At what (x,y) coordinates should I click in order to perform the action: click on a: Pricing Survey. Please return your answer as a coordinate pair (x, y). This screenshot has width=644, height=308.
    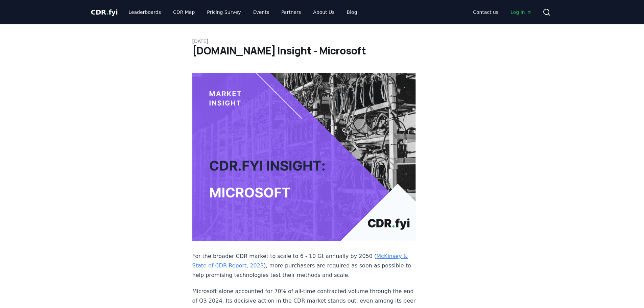
    Looking at the image, I should click on (224, 12).